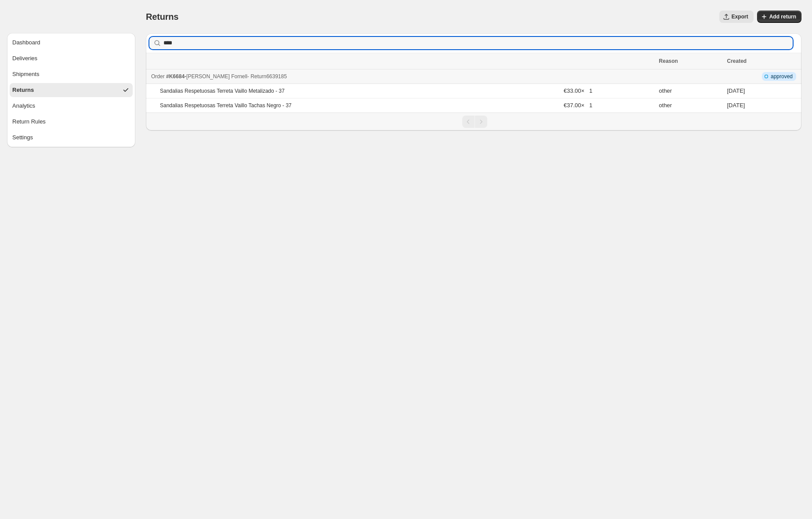  I want to click on div: Dashboard, so click(26, 43).